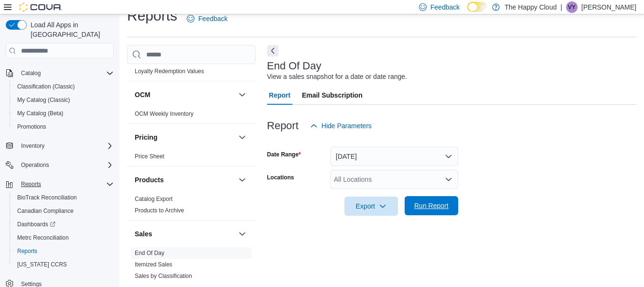 Image resolution: width=644 pixels, height=287 pixels. What do you see at coordinates (160, 211) in the screenshot?
I see `a: Products to Archive` at bounding box center [160, 211].